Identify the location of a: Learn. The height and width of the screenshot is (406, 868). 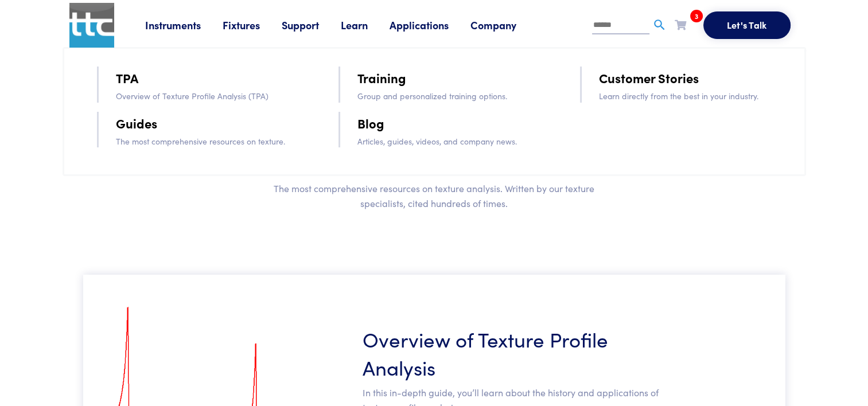
(365, 25).